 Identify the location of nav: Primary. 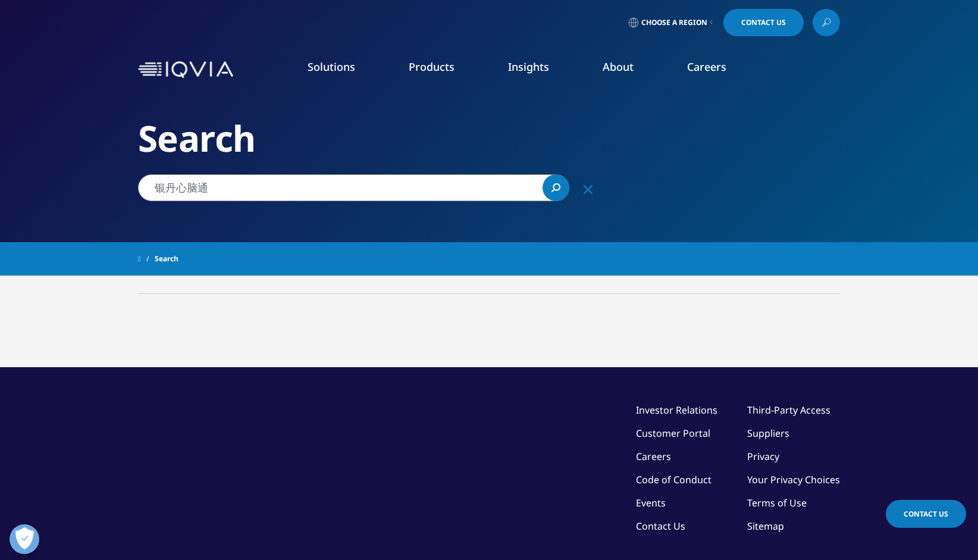
(539, 69).